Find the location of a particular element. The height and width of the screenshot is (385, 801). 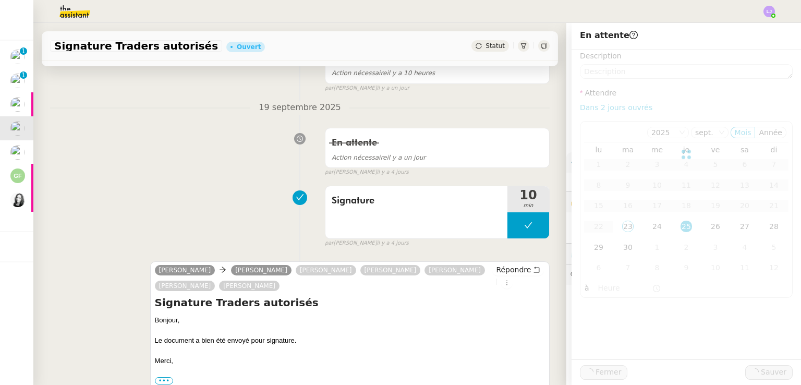

div: Bonjour, is located at coordinates (350, 320).